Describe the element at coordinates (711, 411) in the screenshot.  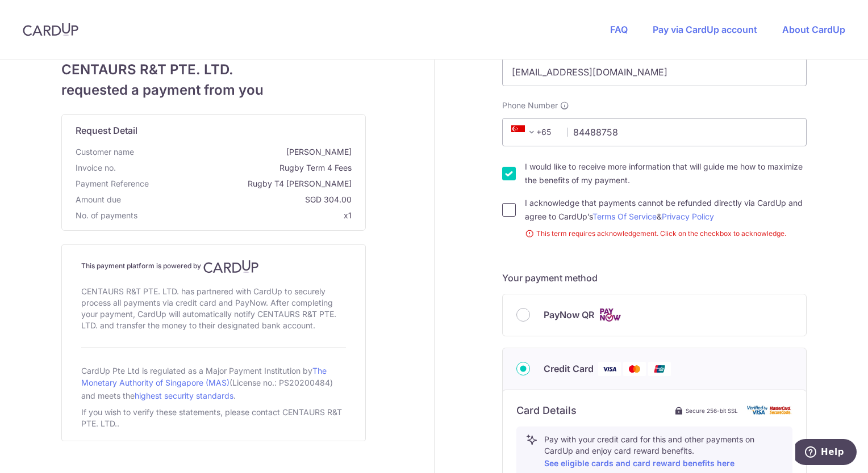
I see `span: Secure 256-bit SSL` at that location.